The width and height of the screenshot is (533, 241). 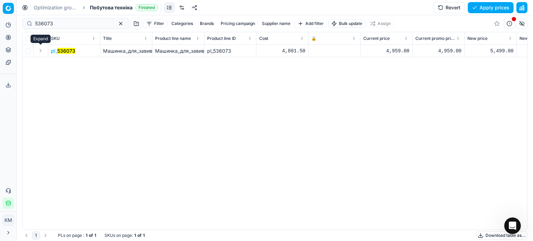 What do you see at coordinates (221, 39) in the screenshot?
I see `span: Product line ID` at bounding box center [221, 39].